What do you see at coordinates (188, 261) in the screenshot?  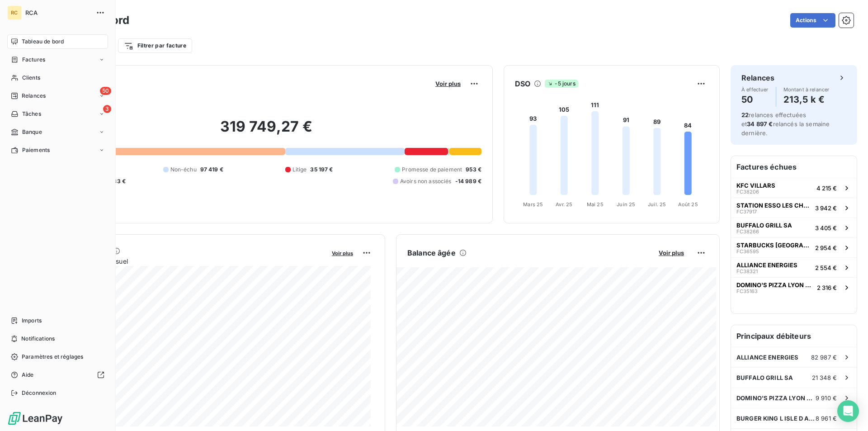 I see `span: Chiffre d'affaires mensuel` at bounding box center [188, 261].